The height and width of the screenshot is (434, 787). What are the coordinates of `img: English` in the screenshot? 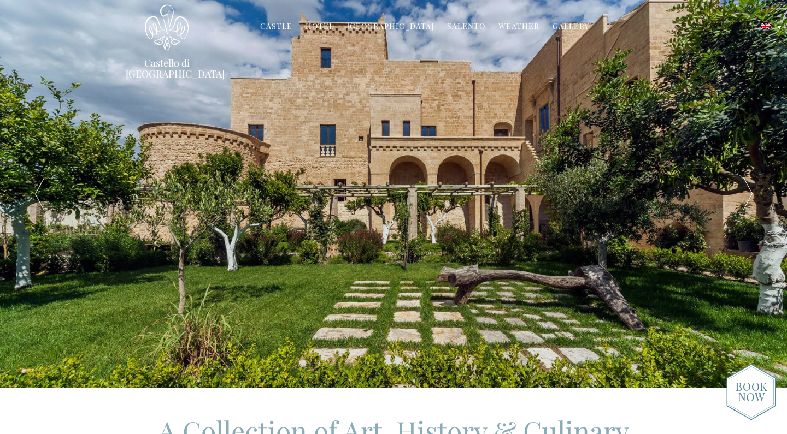 It's located at (766, 26).